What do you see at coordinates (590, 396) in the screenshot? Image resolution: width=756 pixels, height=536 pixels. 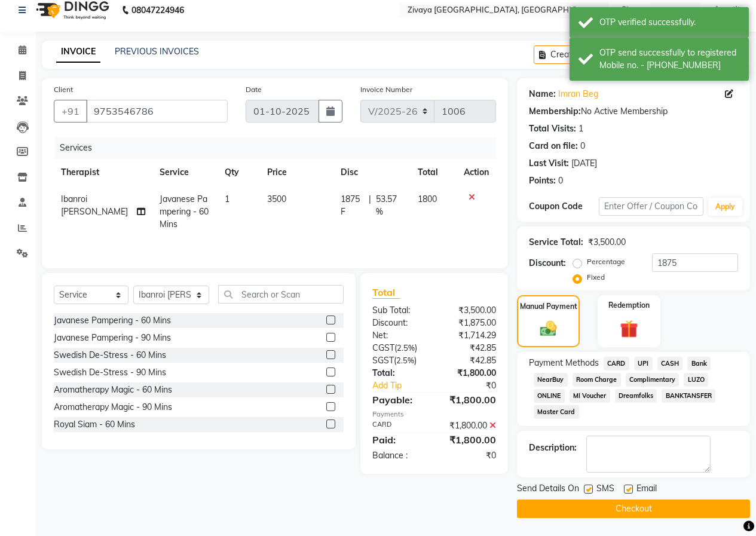 I see `span: MI Voucher` at bounding box center [590, 396].